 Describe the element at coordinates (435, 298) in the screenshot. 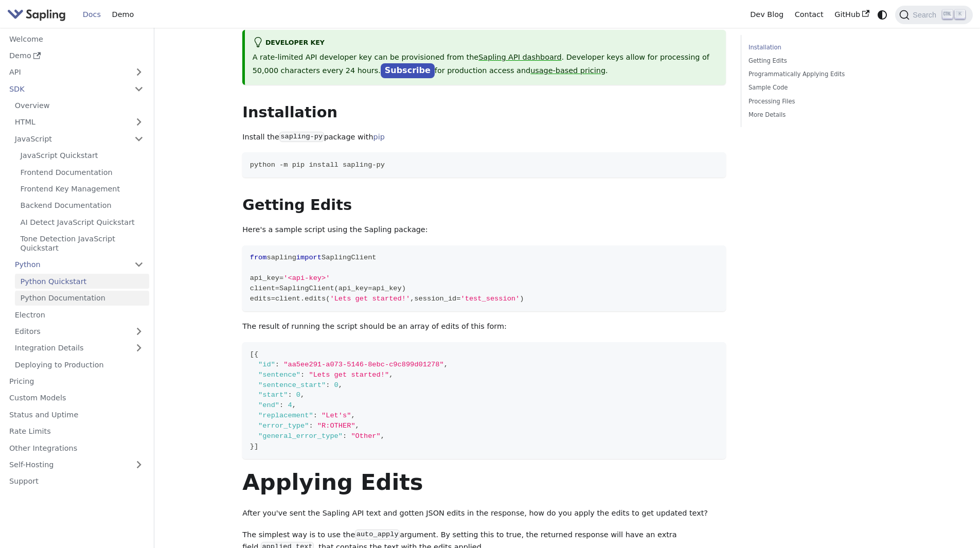

I see `span: session_id` at that location.